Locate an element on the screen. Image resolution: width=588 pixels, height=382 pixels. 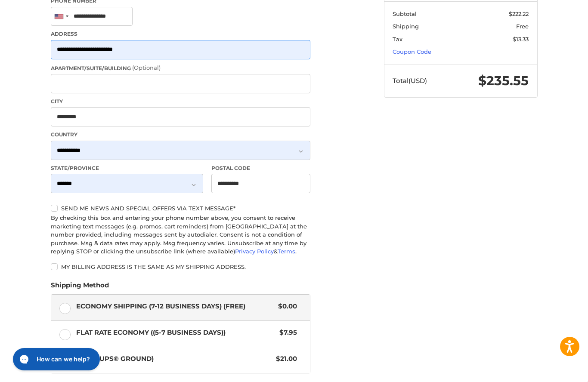
span: $21.00 is located at coordinates (284, 359).